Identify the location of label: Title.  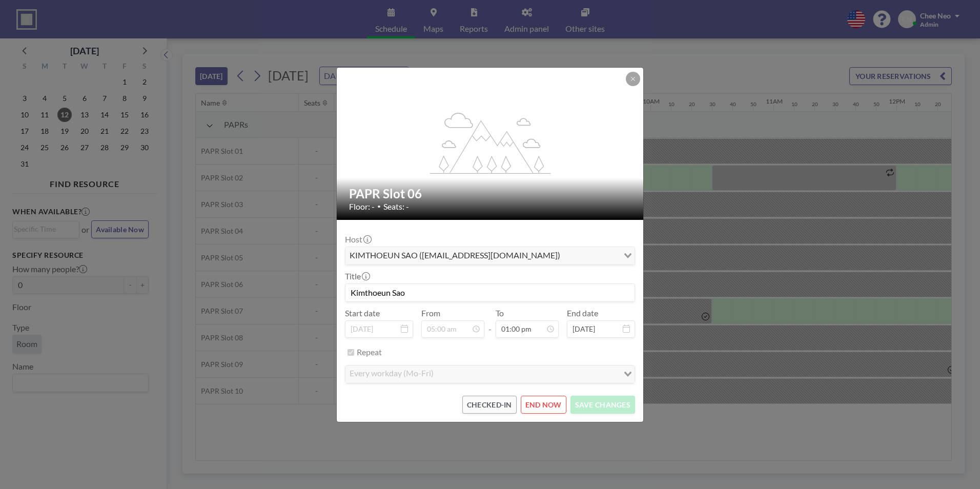
(357, 276).